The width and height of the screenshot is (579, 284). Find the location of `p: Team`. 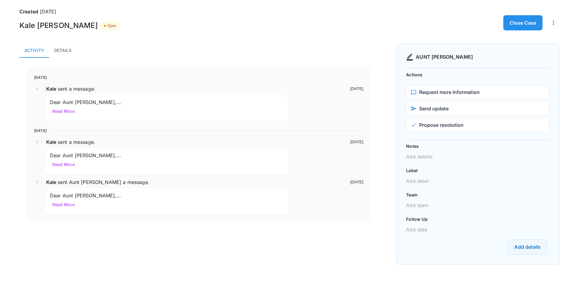

p: Team is located at coordinates (478, 195).